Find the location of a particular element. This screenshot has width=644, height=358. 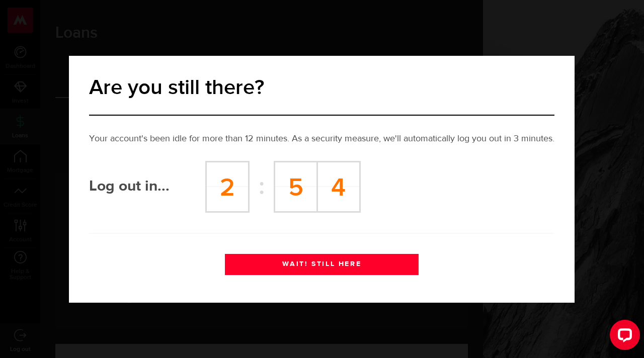

td: 2 is located at coordinates (227, 187).